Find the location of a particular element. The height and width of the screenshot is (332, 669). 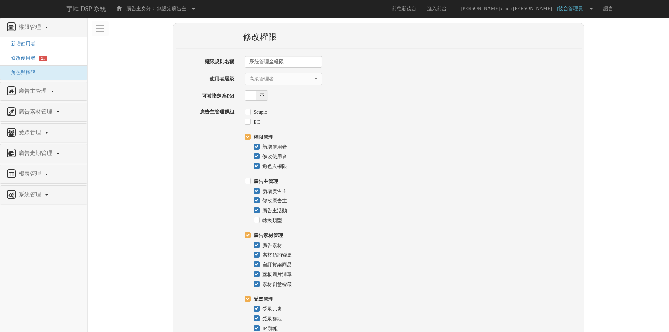

div: 高級管理者 is located at coordinates (281, 79).